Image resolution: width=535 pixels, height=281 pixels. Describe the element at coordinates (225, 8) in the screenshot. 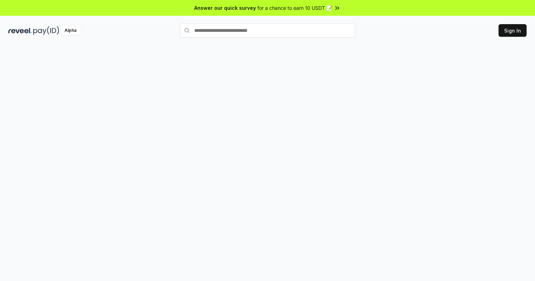

I see `span: Answer our quick survey` at that location.